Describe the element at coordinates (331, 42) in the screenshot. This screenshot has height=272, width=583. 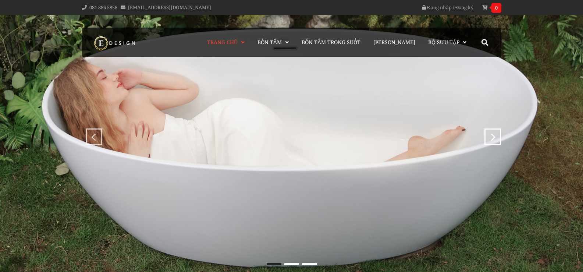
I see `a: Bồn Tắm Trong Suốt` at that location.